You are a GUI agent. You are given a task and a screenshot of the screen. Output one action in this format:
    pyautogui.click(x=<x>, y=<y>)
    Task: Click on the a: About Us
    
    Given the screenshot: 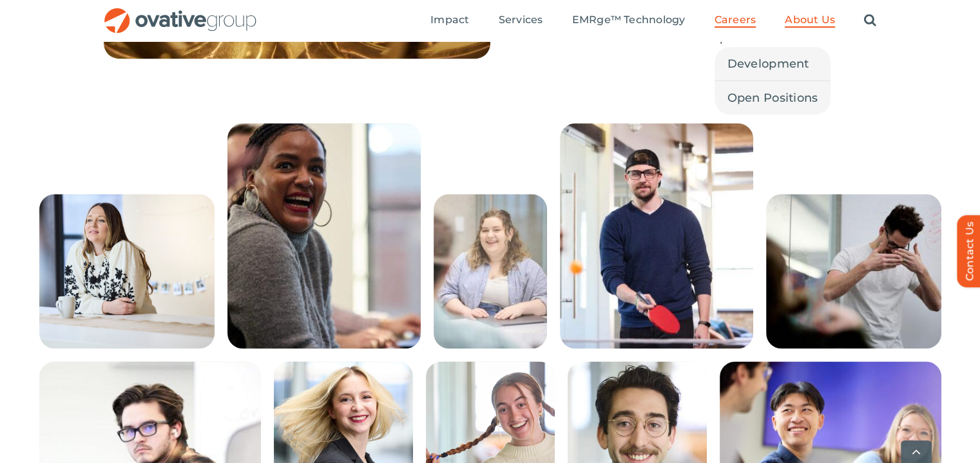 What is the action you would take?
    pyautogui.click(x=810, y=20)
    